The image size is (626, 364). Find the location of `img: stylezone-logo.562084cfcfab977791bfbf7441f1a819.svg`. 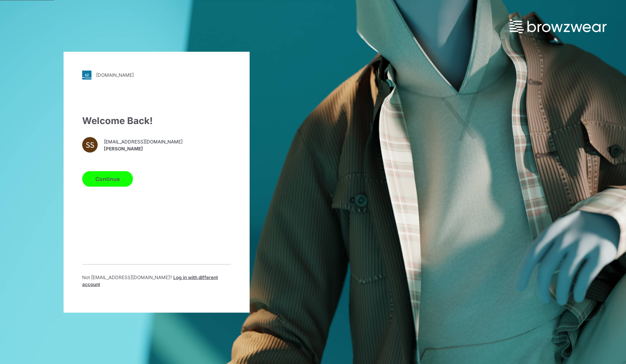

img: stylezone-logo.562084cfcfab977791bfbf7441f1a819.svg is located at coordinates (87, 75).